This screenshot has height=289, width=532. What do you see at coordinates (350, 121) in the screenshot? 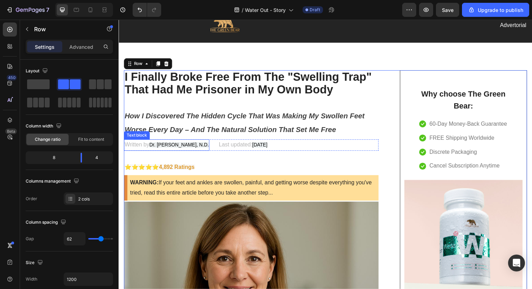
I see `p: FREE Shipping Worldwide` at bounding box center [350, 121].